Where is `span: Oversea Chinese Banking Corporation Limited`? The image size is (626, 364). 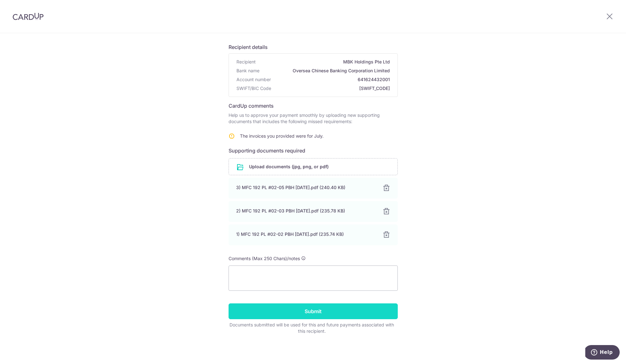
span: Oversea Chinese Banking Corporation Limited is located at coordinates (326, 71).